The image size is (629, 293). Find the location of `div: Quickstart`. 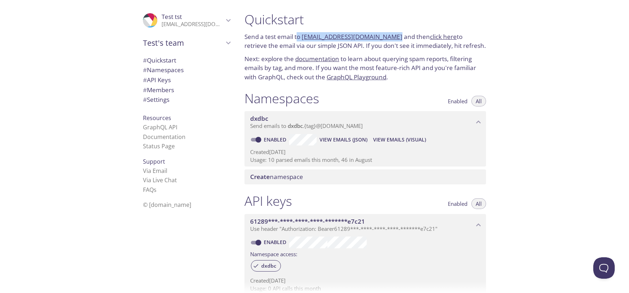

div: Quickstart is located at coordinates (186, 60).